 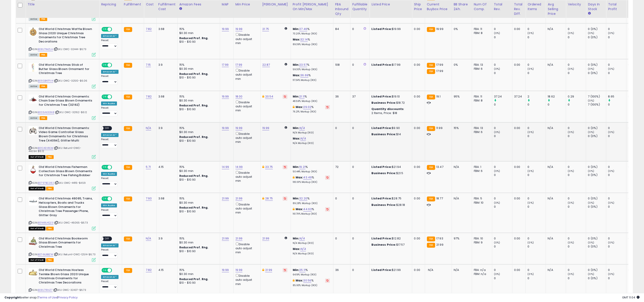 What do you see at coordinates (312, 9) in the screenshot?
I see `th: The percentage added to the cost of goods (COGS) that forms the calculator for Min & Max prices.` at bounding box center [312, 9].